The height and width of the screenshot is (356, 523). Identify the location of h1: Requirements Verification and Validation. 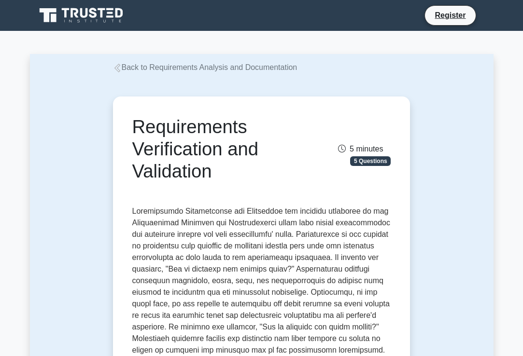
(216, 149).